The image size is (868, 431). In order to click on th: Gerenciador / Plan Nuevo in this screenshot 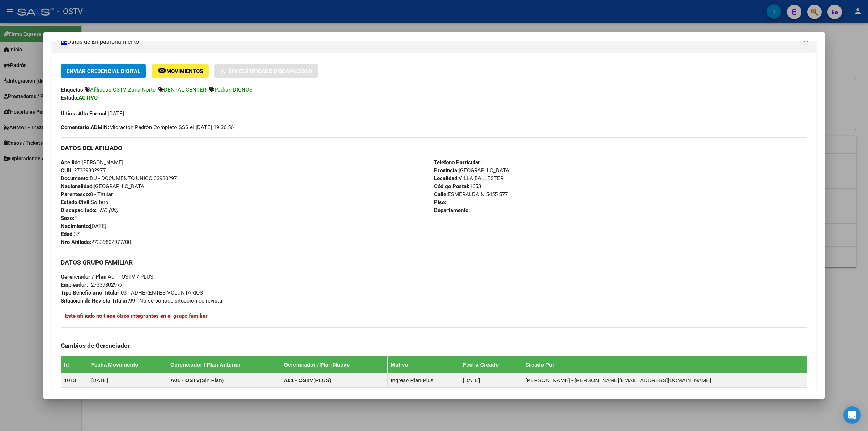, I will do `click(334, 364)`.